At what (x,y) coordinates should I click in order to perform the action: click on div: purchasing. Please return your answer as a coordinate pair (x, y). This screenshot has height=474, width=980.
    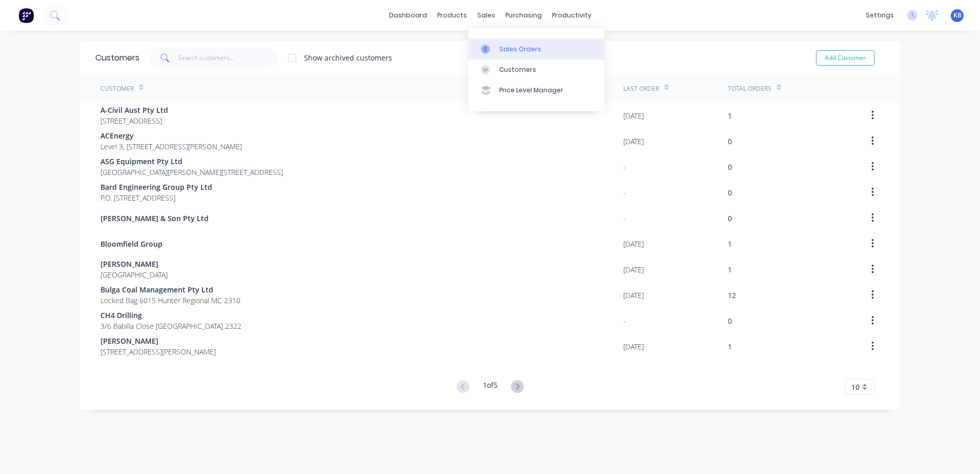
    Looking at the image, I should click on (523, 16).